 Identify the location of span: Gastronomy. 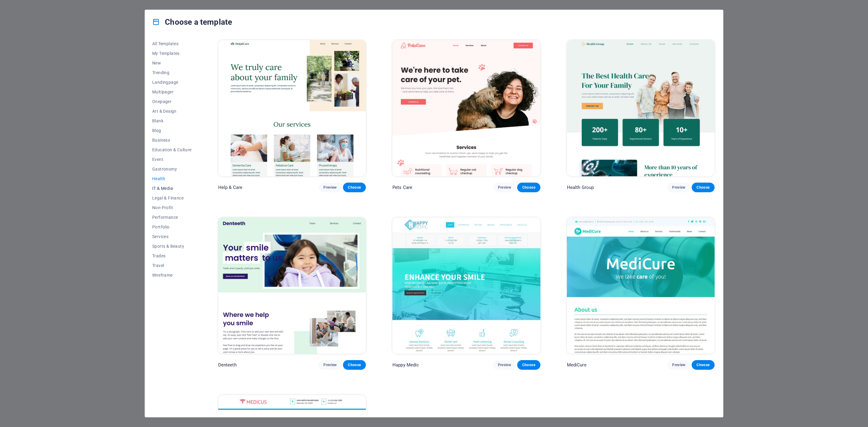
(172, 169).